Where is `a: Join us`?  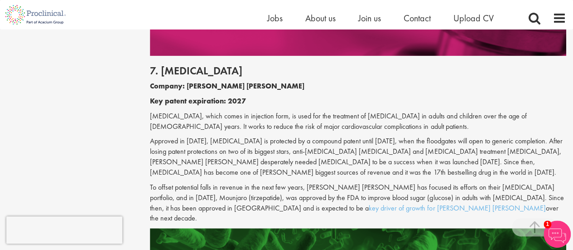
a: Join us is located at coordinates (370, 18).